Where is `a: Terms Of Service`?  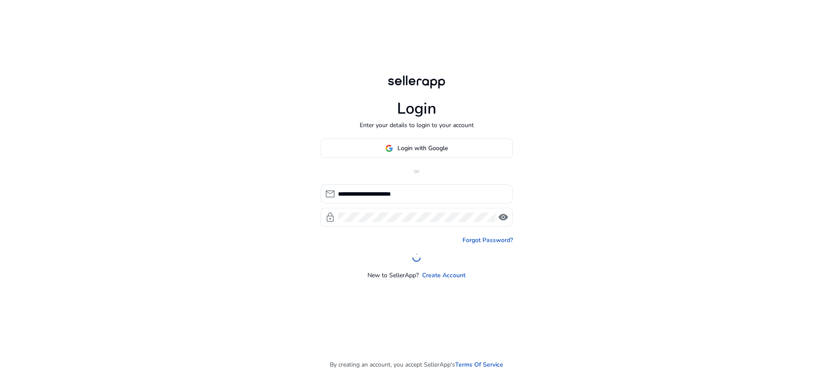
a: Terms Of Service is located at coordinates (479, 364).